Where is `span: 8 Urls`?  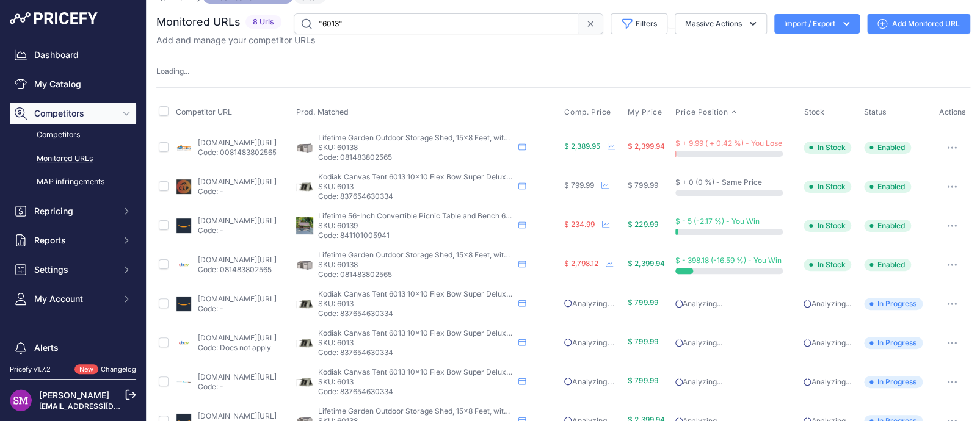 span: 8 Urls is located at coordinates (263, 22).